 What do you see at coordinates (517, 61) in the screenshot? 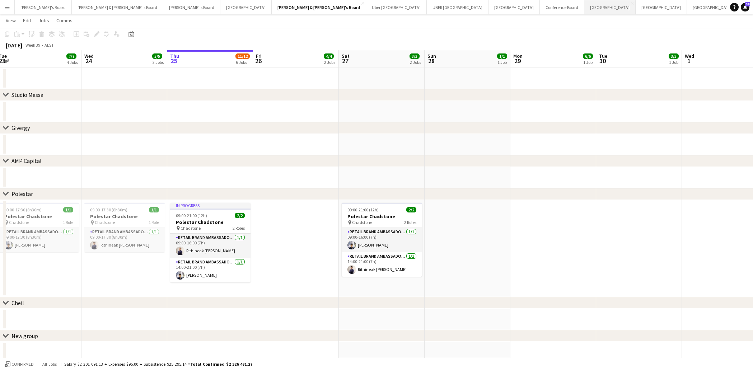
I see `span: 29` at bounding box center [517, 61].